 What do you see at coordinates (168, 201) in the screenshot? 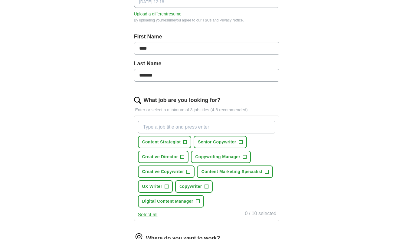
I see `span: Digital Content Manager` at bounding box center [168, 201].